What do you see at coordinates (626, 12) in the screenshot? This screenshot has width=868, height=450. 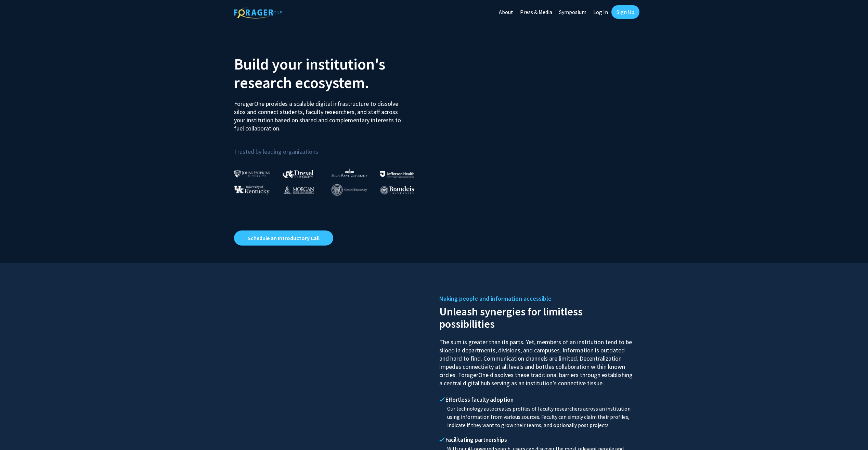 I see `a: Sign Up` at bounding box center [626, 12].